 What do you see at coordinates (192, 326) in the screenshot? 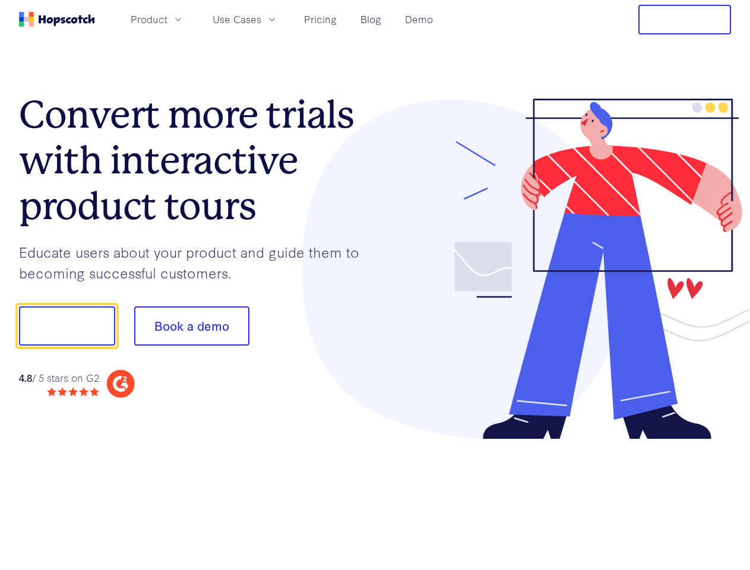
I see `a: Book a demo` at bounding box center [192, 326].